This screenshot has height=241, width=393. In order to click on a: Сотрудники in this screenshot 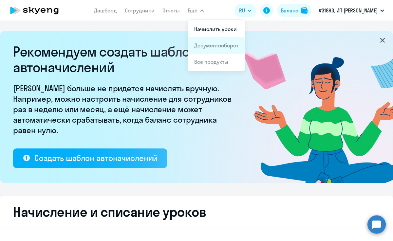, I will do `click(139, 10)`.